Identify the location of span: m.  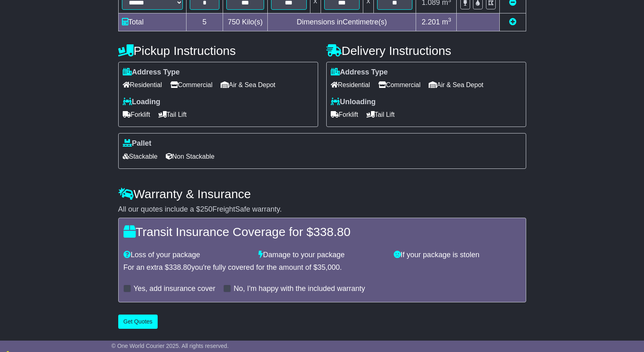
(446, 22).